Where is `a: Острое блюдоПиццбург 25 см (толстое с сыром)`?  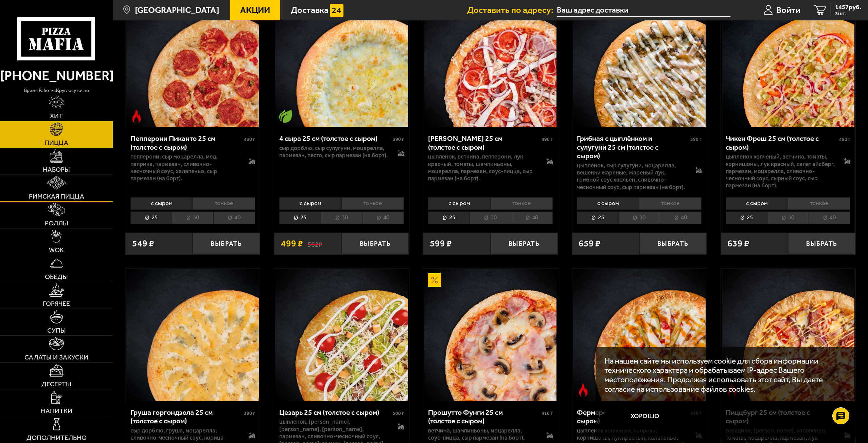 a: Острое блюдоПиццбург 25 см (толстое с сыром) is located at coordinates (789, 335).